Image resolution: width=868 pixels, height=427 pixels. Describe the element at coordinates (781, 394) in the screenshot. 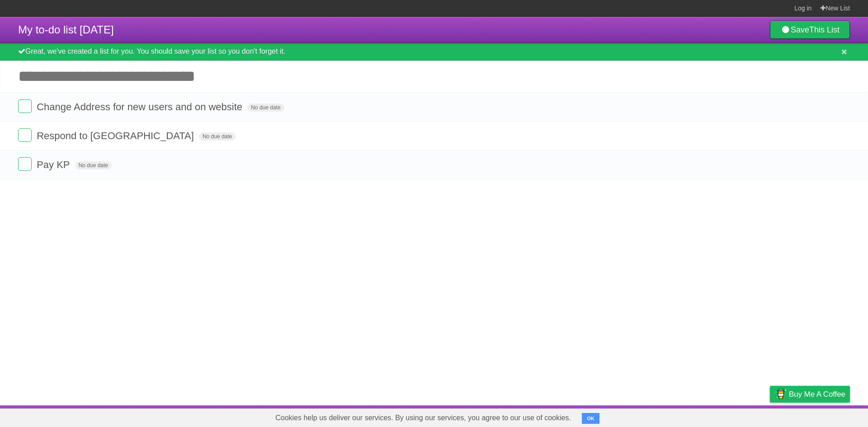

I see `img: Buy me a coffee` at that location.